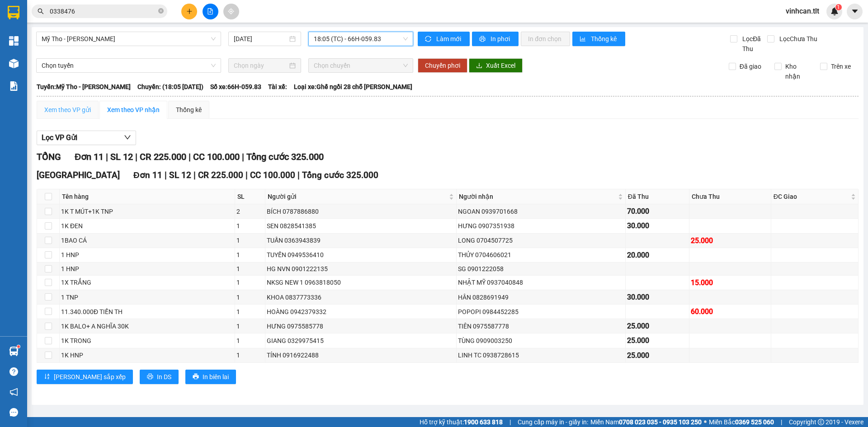 This screenshot has height=427, width=868. I want to click on span: Miền Bắc, so click(742, 422).